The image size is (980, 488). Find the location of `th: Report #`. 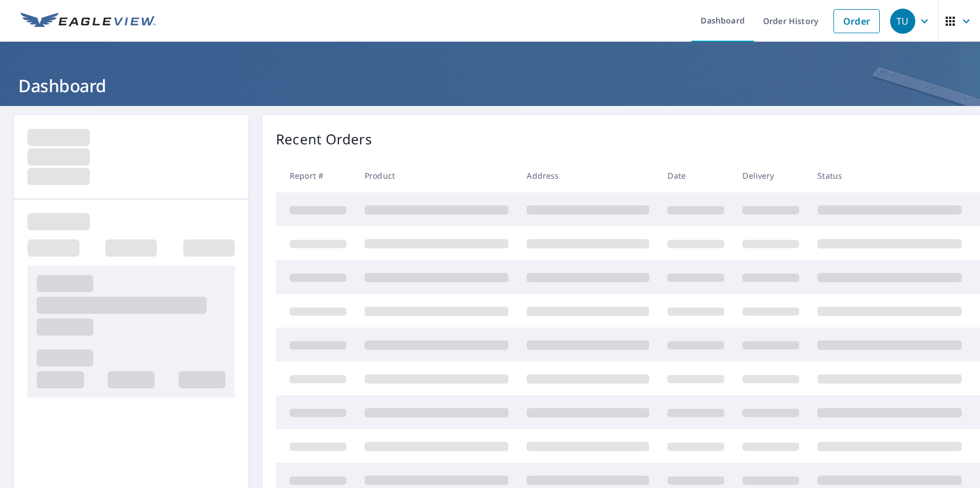

th: Report # is located at coordinates (315, 176).